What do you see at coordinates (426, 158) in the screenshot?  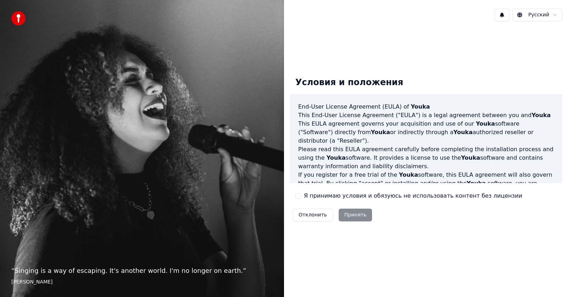 I see `p: Please read this EULA agreement carefully before completing the installation process and using th...` at bounding box center [426, 158].